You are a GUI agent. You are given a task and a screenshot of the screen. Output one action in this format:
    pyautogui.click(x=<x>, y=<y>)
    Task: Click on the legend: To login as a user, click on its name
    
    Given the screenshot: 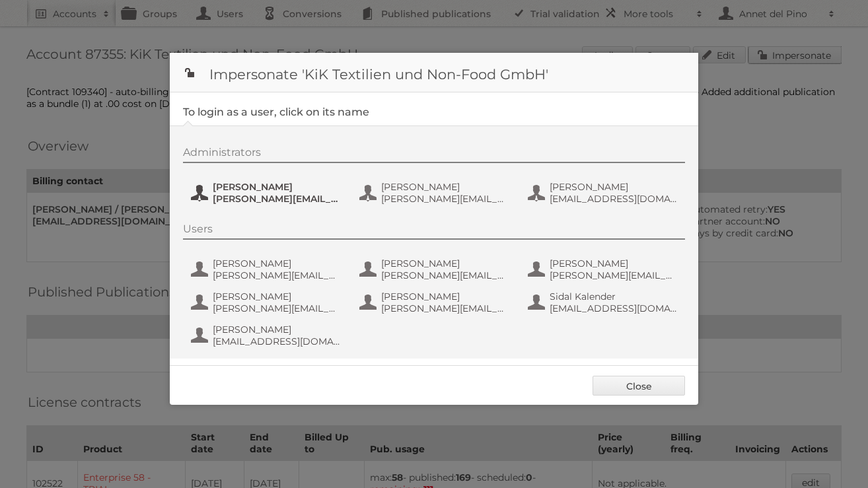 What is the action you would take?
    pyautogui.click(x=276, y=112)
    